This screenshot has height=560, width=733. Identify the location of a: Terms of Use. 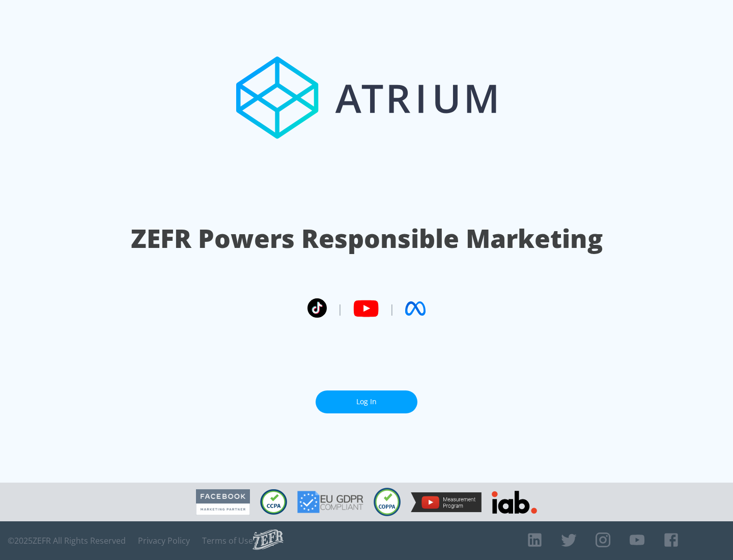
(227, 541).